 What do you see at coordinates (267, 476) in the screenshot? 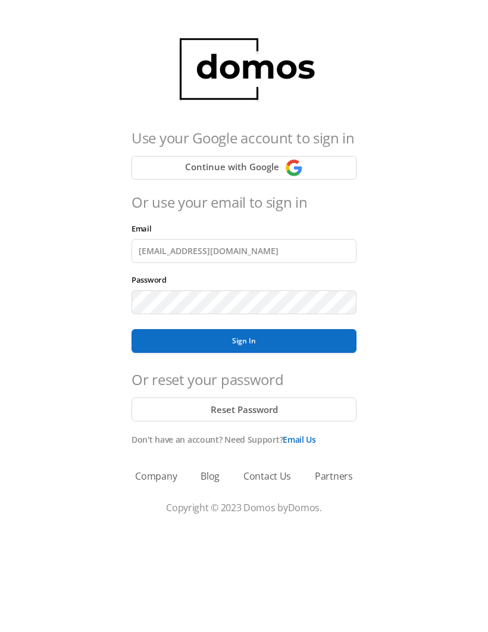
I see `a: Contact Us` at bounding box center [267, 476].